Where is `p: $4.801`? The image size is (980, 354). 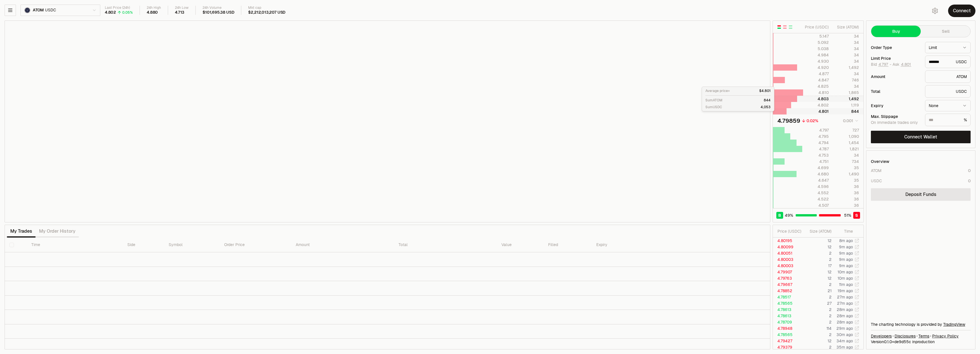
p: $4.801 is located at coordinates (765, 91).